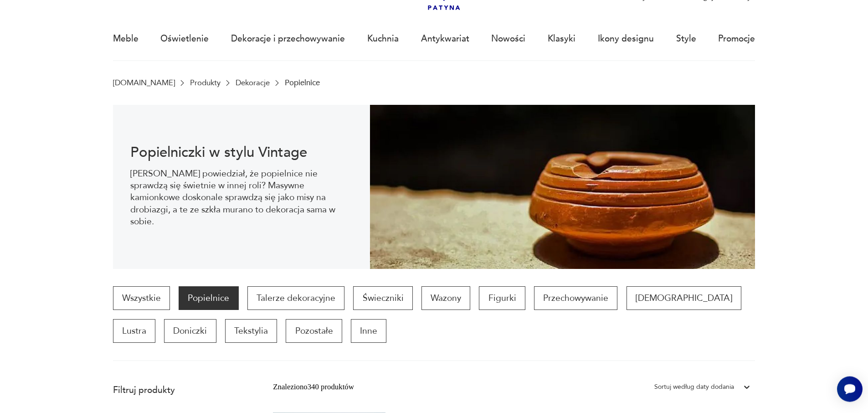  I want to click on p: Świeczniki, so click(383, 298).